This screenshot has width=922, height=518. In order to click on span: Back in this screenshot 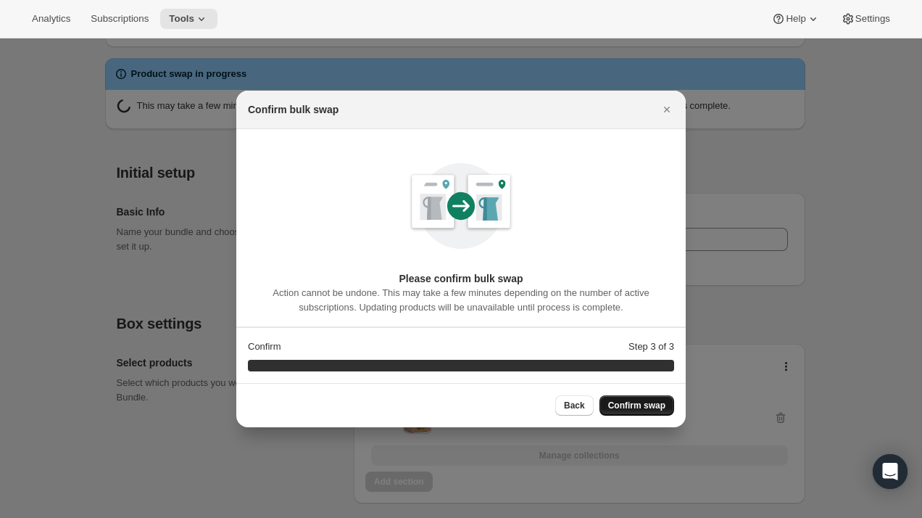, I will do `click(574, 405)`.